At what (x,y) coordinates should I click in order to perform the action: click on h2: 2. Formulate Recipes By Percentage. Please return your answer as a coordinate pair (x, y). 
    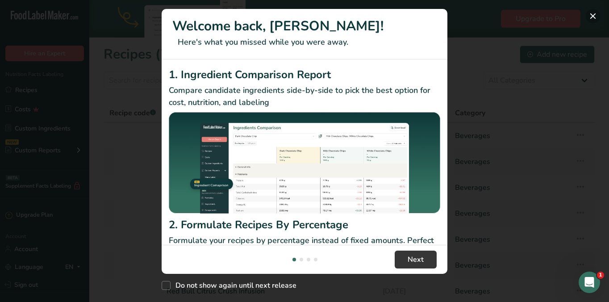
    Looking at the image, I should click on (305, 225).